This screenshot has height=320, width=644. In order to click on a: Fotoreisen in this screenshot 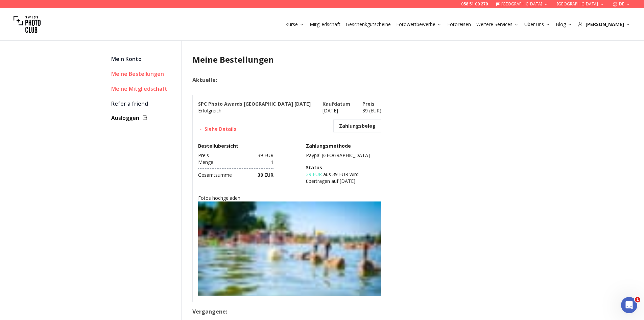, I will do `click(459, 24)`.